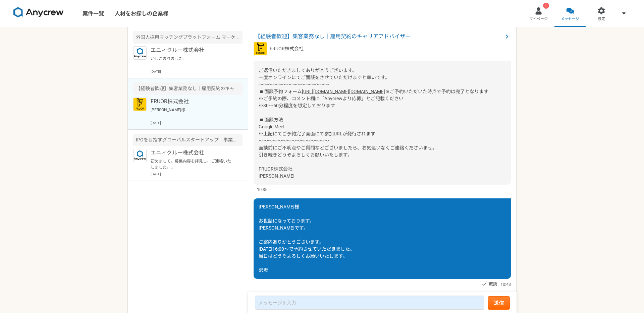  I want to click on span: ※ご予約いただいた時点で予約は完了となります ※ご予約の際、コメント欄に「Anycrewより応募」とご記載ください ※30〜60分程度を想定しております ◾️面談方法 Google Meet ※..., so click(373, 134).